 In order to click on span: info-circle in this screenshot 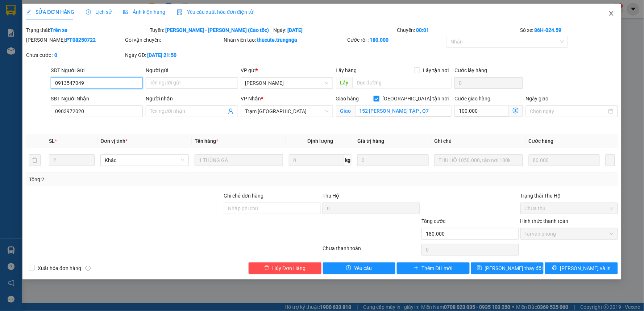, I will do `click(88, 268)`.